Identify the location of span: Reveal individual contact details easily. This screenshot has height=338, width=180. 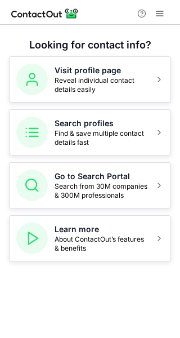
(101, 85).